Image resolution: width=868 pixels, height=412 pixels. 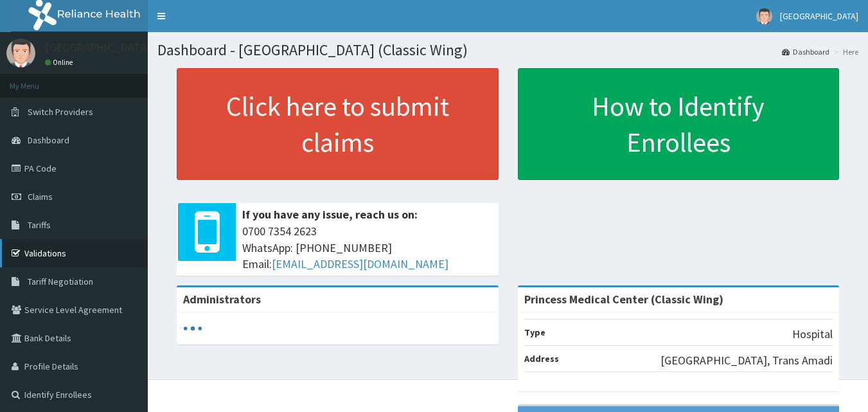 What do you see at coordinates (40, 196) in the screenshot?
I see `span: Claims` at bounding box center [40, 196].